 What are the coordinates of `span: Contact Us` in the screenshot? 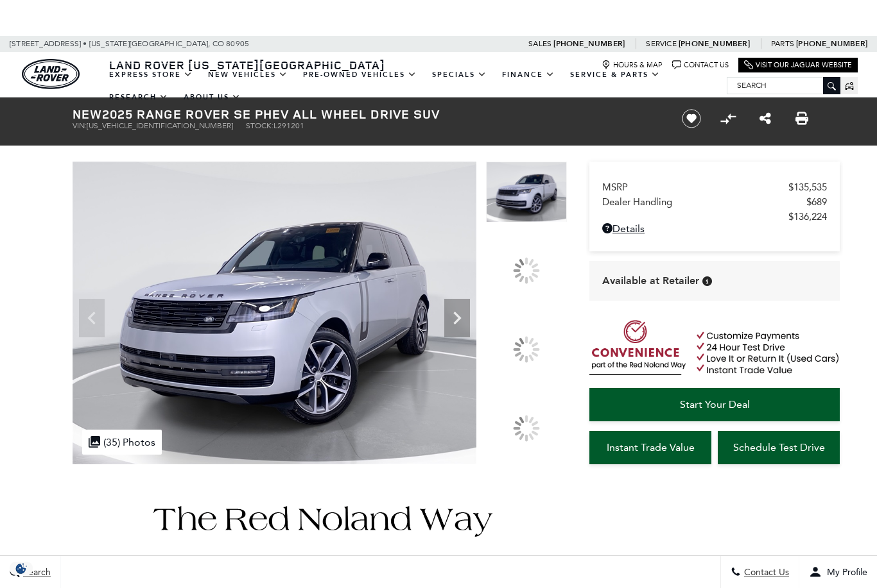 It's located at (764, 572).